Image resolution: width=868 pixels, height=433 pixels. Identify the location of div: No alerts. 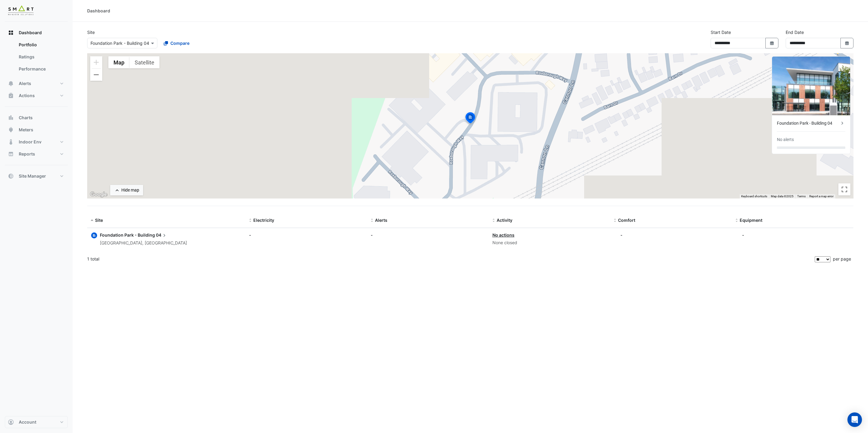
(786, 139).